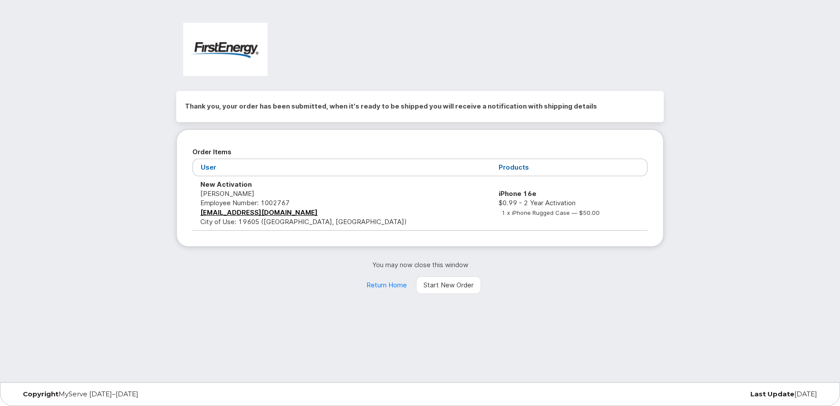 This screenshot has width=840, height=406. I want to click on strong: iPhone 16e, so click(517, 193).